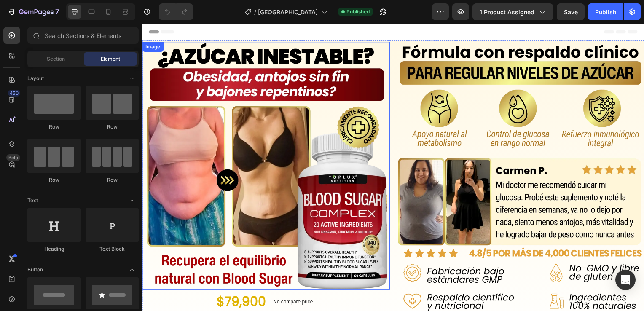 This screenshot has height=311, width=644. Describe the element at coordinates (152, 280) in the screenshot. I see `p: No compare price` at that location.